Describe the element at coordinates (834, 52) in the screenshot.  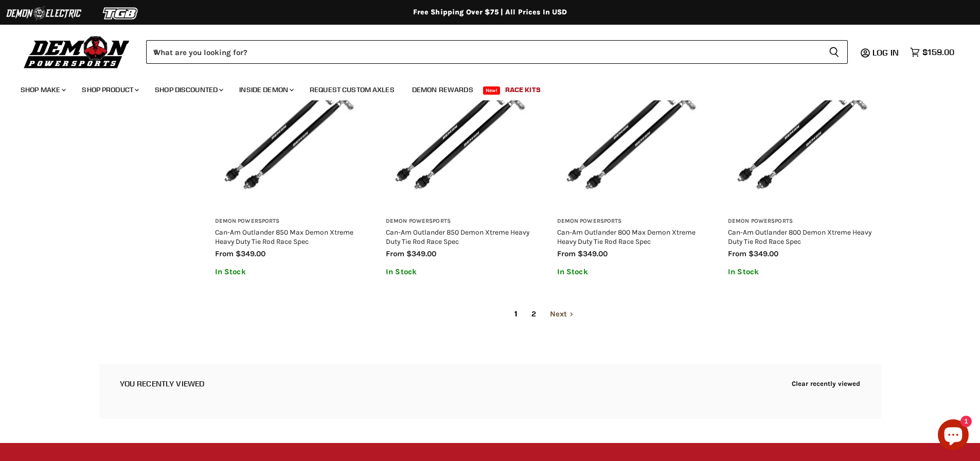
I see `button: Search` at that location.